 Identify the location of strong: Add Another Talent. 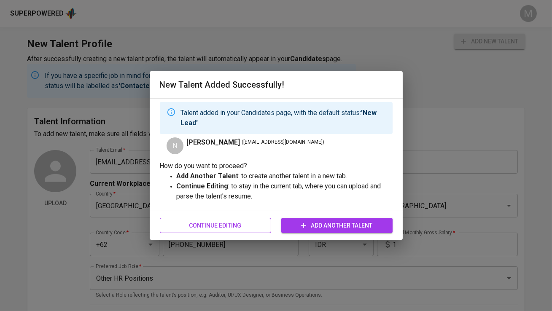
(208, 176).